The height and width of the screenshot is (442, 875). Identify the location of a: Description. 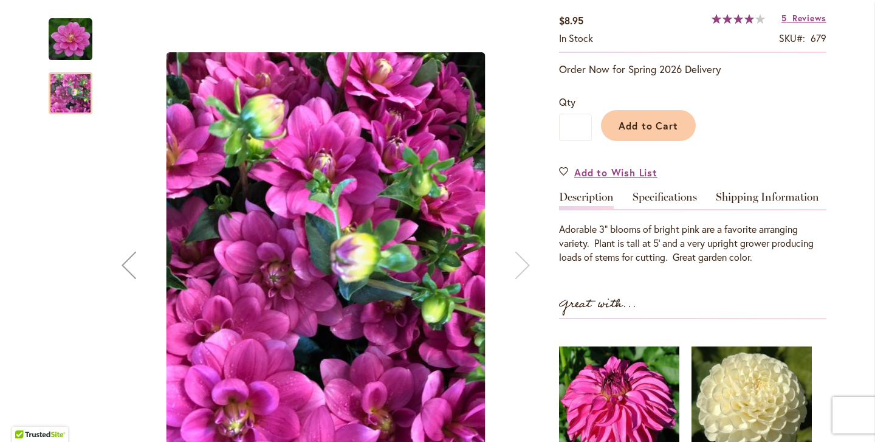
(586, 200).